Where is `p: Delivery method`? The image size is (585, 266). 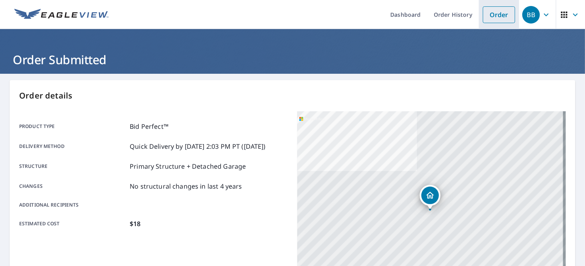 p: Delivery method is located at coordinates (73, 146).